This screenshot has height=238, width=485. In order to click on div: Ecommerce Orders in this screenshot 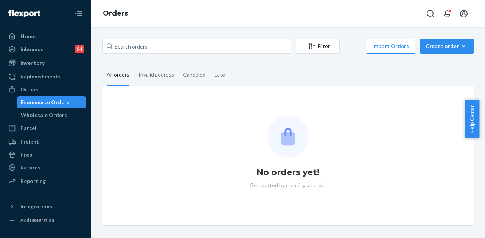, I will do `click(45, 102)`.